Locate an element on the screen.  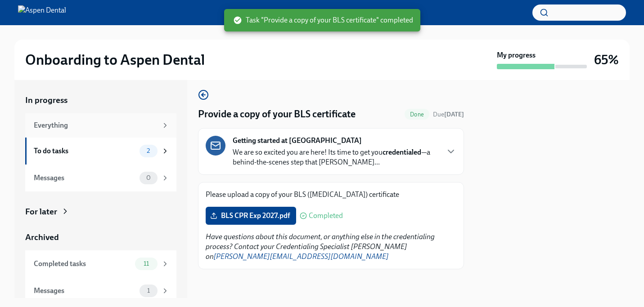
div: For later is located at coordinates (41, 212).